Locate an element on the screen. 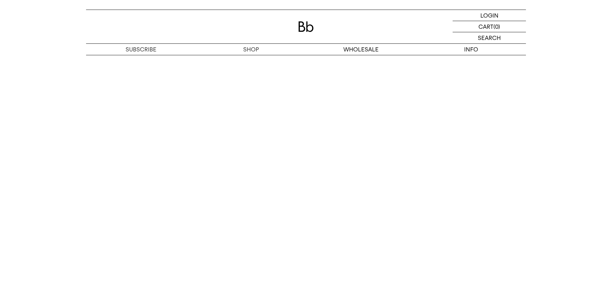  p: SUBSCRIBE is located at coordinates (141, 49).